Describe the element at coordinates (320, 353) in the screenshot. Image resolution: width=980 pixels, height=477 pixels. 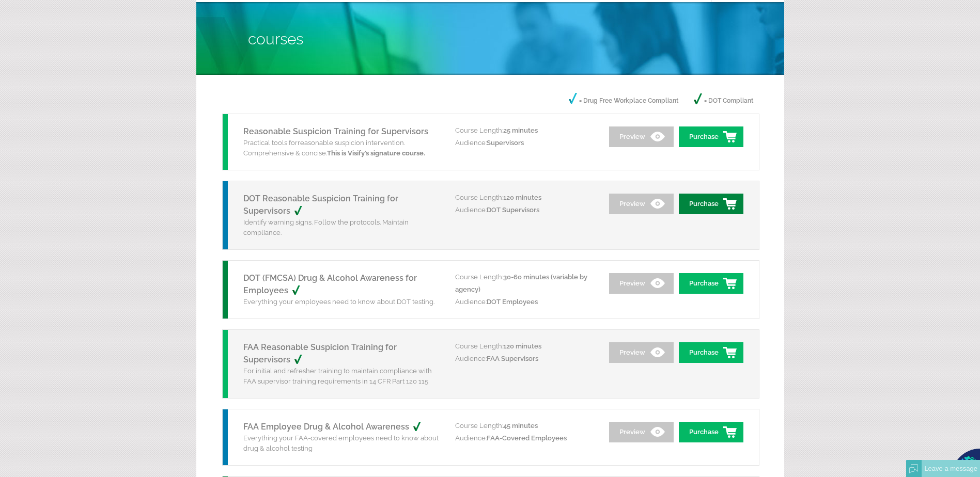
I see `a: FAA Reasonable Suspicion Training for Supervisors` at that location.